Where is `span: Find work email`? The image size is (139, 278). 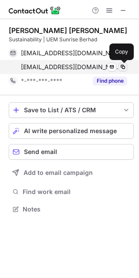 span: Find work email is located at coordinates (76, 192).